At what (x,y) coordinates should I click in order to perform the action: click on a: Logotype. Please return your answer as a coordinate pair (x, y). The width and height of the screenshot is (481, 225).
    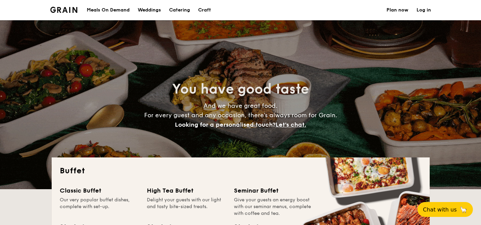
    Looking at the image, I should click on (64, 10).